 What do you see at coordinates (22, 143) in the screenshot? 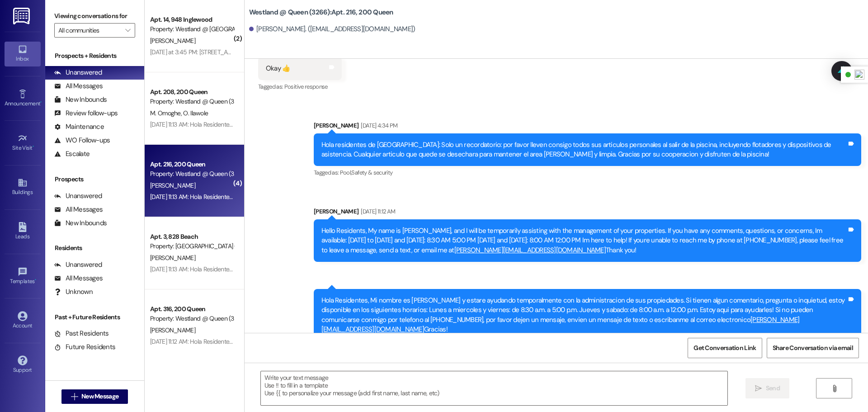
I see `a: Site Visit •` at bounding box center [22, 143].